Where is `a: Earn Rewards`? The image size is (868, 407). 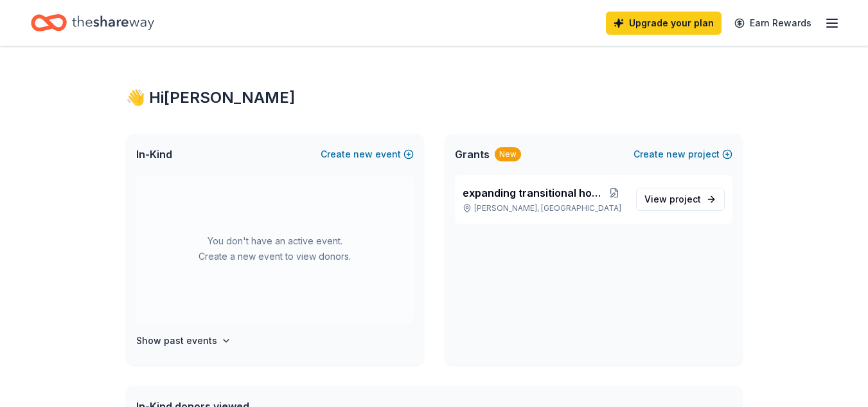
a: Earn Rewards is located at coordinates (773, 23).